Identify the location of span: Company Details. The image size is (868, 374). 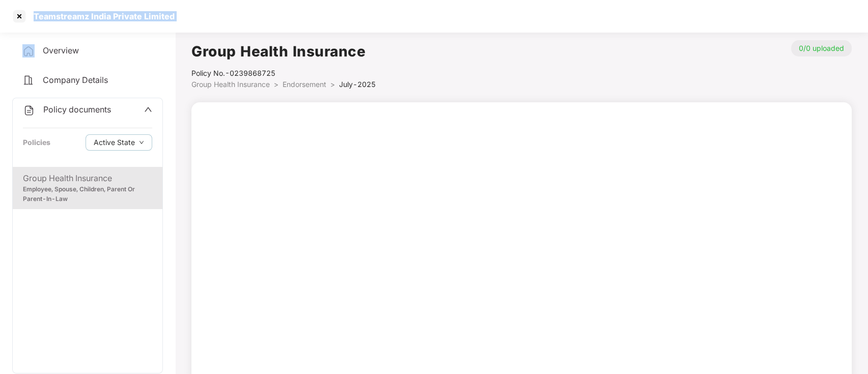
(76, 80).